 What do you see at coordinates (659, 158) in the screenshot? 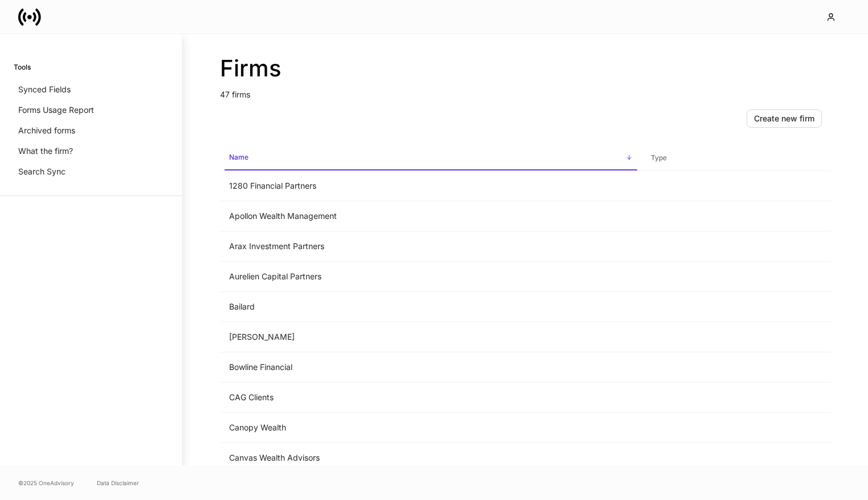
I see `h6: Type` at bounding box center [659, 158].